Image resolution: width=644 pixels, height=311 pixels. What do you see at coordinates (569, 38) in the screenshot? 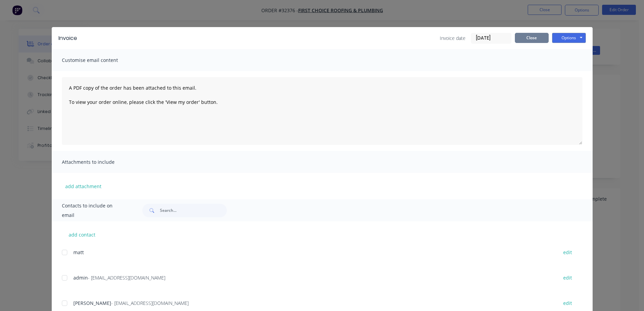
I see `button: Options` at bounding box center [569, 38].